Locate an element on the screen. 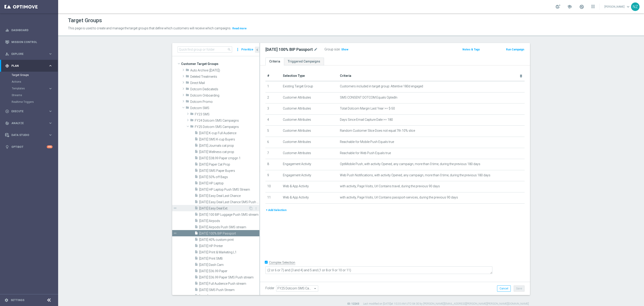 This screenshot has height=306, width=644. span: 1.31.25 Wellness cat prop is located at coordinates (229, 152).